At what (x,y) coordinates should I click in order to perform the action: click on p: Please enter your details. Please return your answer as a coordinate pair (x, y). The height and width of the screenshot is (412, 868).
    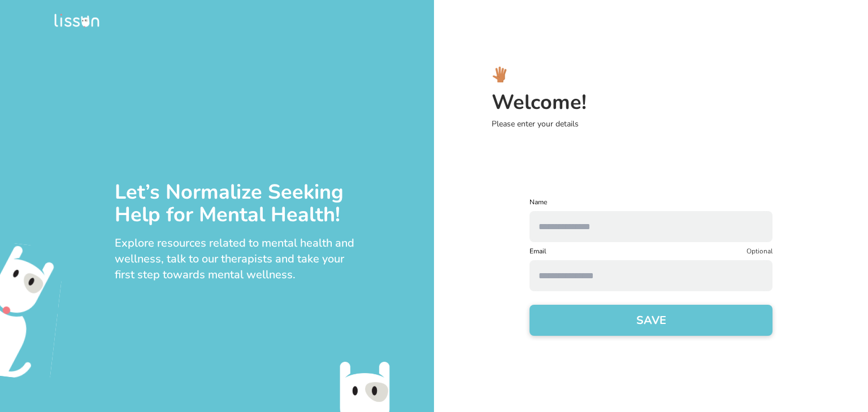
    Looking at the image, I should click on (680, 124).